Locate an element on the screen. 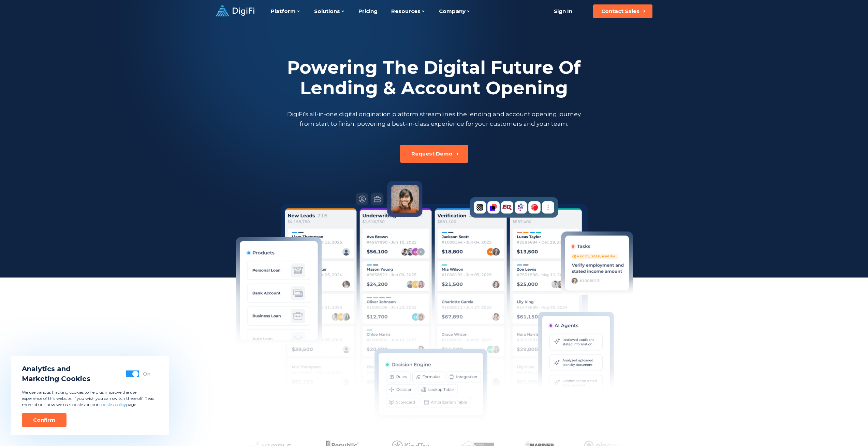 This screenshot has height=446, width=868. span: Analytics and is located at coordinates (56, 368).